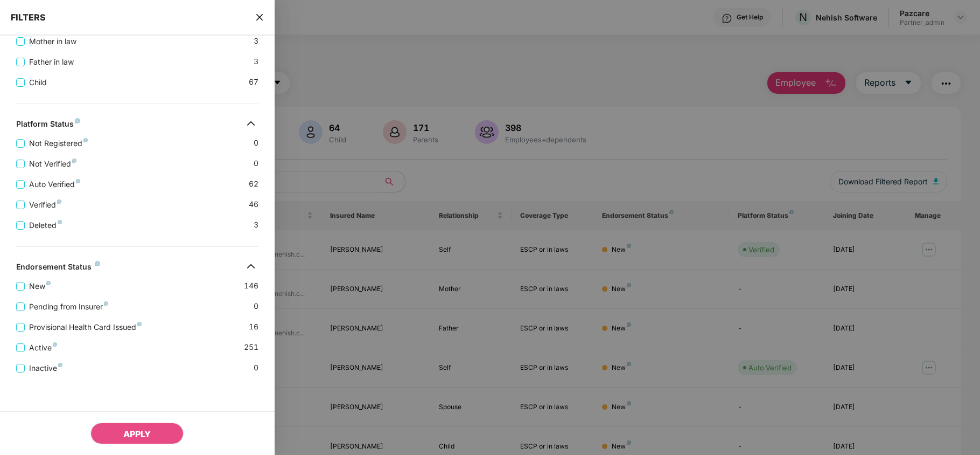 The width and height of the screenshot is (980, 455). Describe the element at coordinates (46, 225) in the screenshot. I see `span: Deleted` at that location.